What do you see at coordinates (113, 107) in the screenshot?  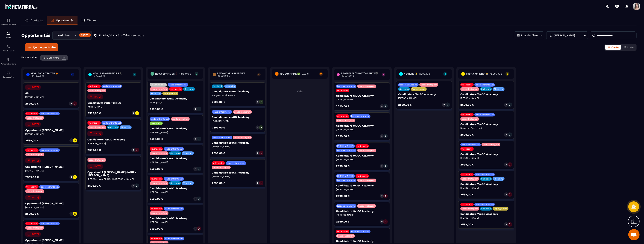 I see `p: Vaite TCHING` at bounding box center [113, 107].